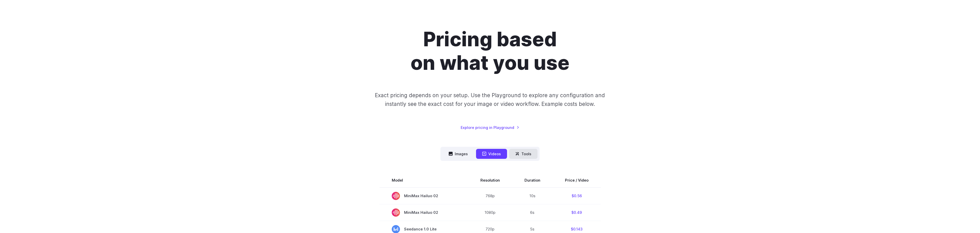 The image size is (980, 233). What do you see at coordinates (490, 128) in the screenshot?
I see `a: Explore pricing in Playground` at bounding box center [490, 128].